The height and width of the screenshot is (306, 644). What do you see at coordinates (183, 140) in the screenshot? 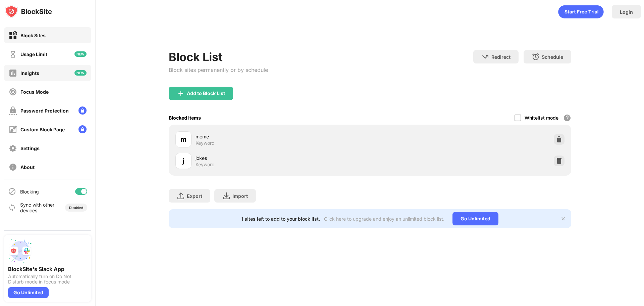
I see `div: m` at bounding box center [183, 140].